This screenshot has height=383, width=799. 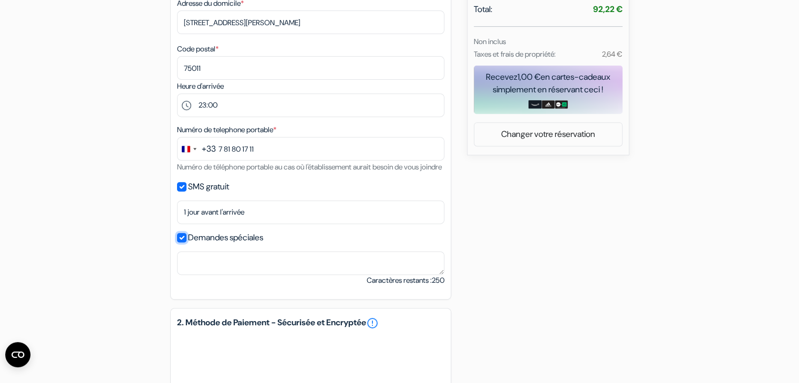 What do you see at coordinates (208, 187) in the screenshot?
I see `label: SMS gratuit` at bounding box center [208, 187].